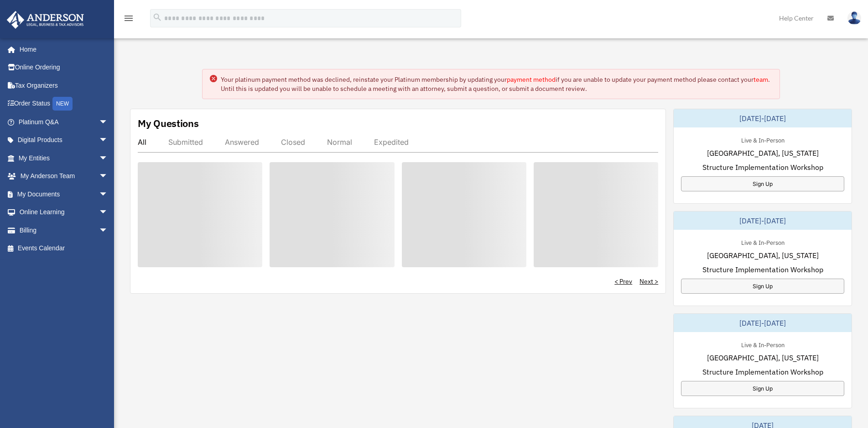  Describe the element at coordinates (64, 249) in the screenshot. I see `a: Events Calendar` at that location.